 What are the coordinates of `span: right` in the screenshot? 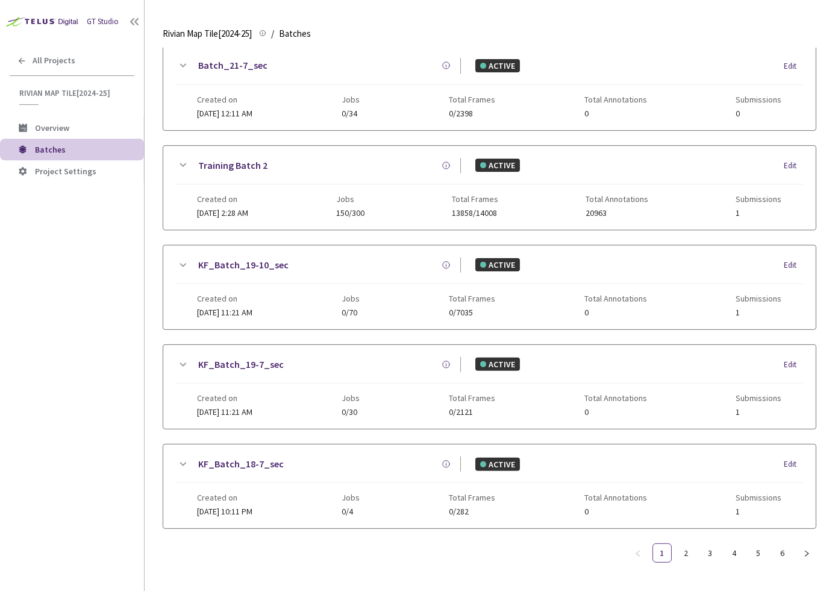 It's located at (807, 553).